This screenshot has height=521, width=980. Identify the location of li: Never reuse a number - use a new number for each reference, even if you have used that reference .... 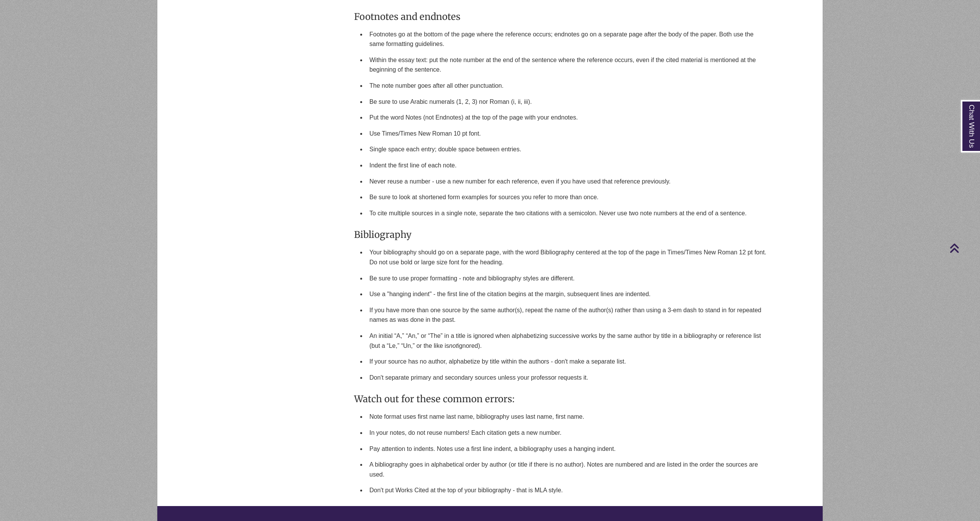
(569, 181).